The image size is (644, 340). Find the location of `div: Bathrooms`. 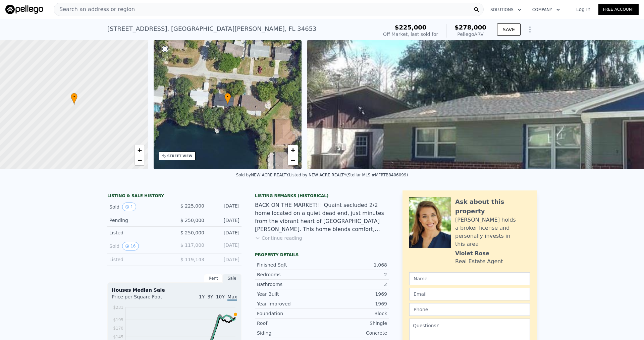

div: Bathrooms is located at coordinates (290, 285).